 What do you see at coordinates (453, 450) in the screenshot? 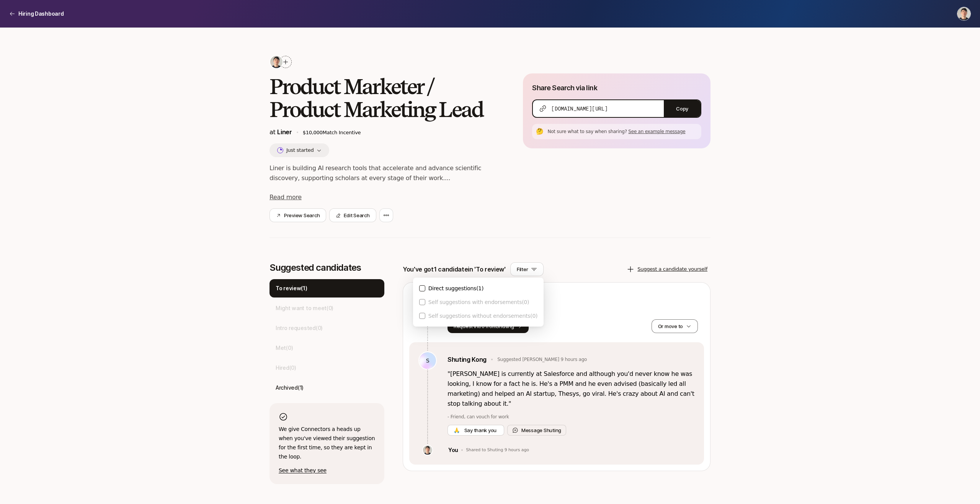
I see `p: You` at bounding box center [453, 450].